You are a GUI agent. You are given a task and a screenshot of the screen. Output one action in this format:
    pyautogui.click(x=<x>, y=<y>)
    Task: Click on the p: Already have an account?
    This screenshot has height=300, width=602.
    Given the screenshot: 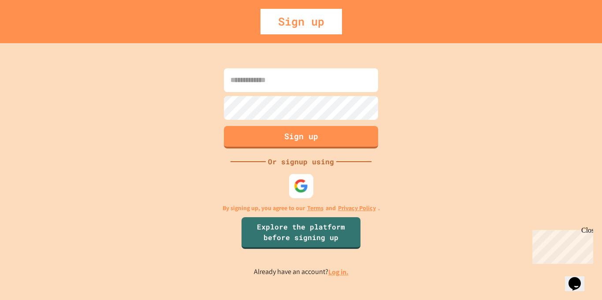 What is the action you would take?
    pyautogui.click(x=301, y=272)
    